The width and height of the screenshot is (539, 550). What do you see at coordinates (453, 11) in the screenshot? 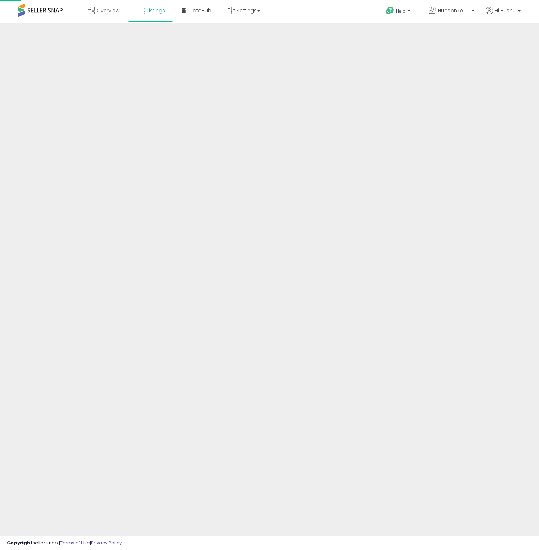
I see `span: HudsonKean Trading` at bounding box center [453, 11].